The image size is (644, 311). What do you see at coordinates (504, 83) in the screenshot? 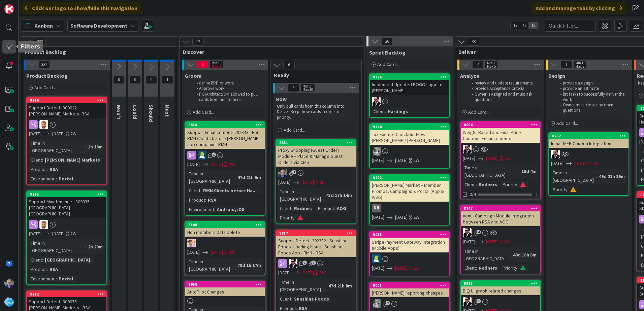
I see `li: review and update requirements` at bounding box center [504, 83].